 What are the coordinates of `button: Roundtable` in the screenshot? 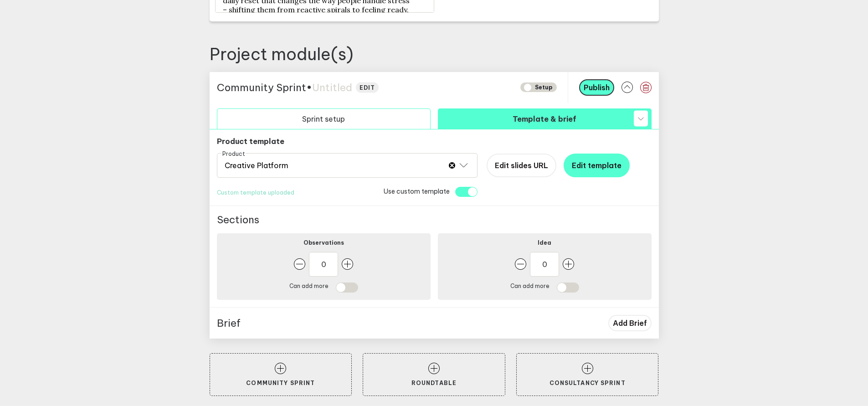 It's located at (433, 374).